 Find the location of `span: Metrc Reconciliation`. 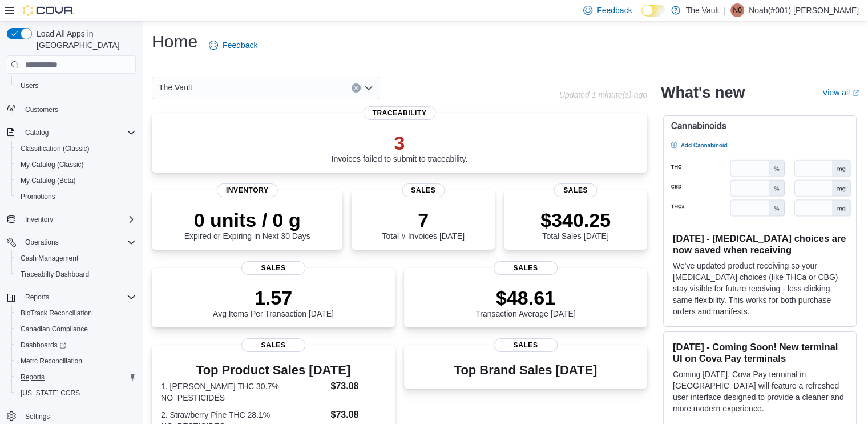

span: Metrc Reconciliation is located at coordinates (51, 361).